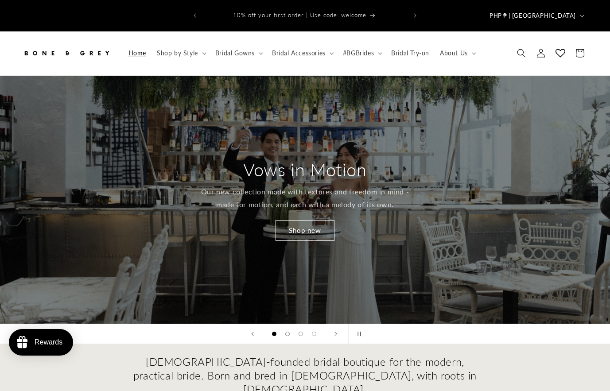  What do you see at coordinates (288, 334) in the screenshot?
I see `button: Load slide 2 of 4` at bounding box center [288, 334].